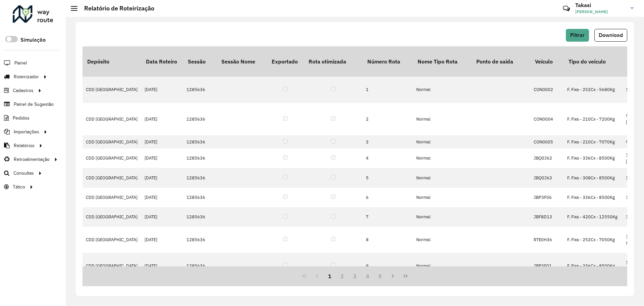 Image resolution: width=644 pixels, height=306 pixels. What do you see at coordinates (388, 197) in the screenshot?
I see `td: 6` at bounding box center [388, 197].